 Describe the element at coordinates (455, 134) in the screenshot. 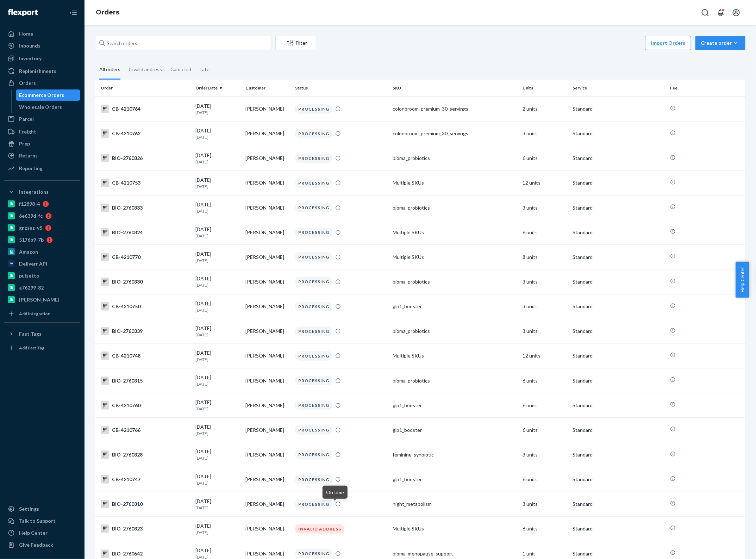

I see `div: colonbroom_premium_30_servings` at that location.